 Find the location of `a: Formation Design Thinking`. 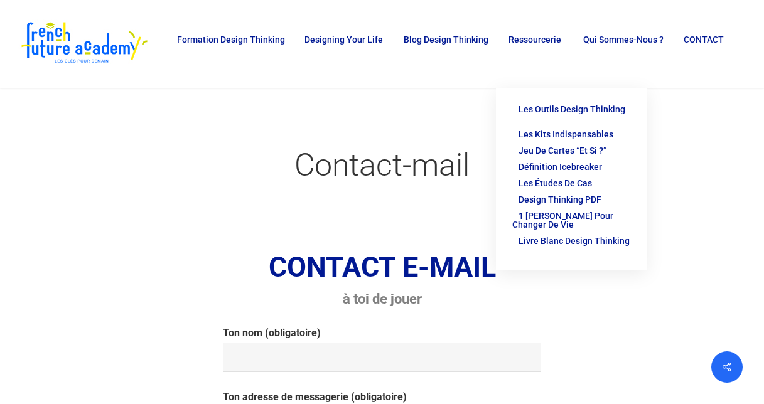

a: Formation Design Thinking is located at coordinates (228, 44).